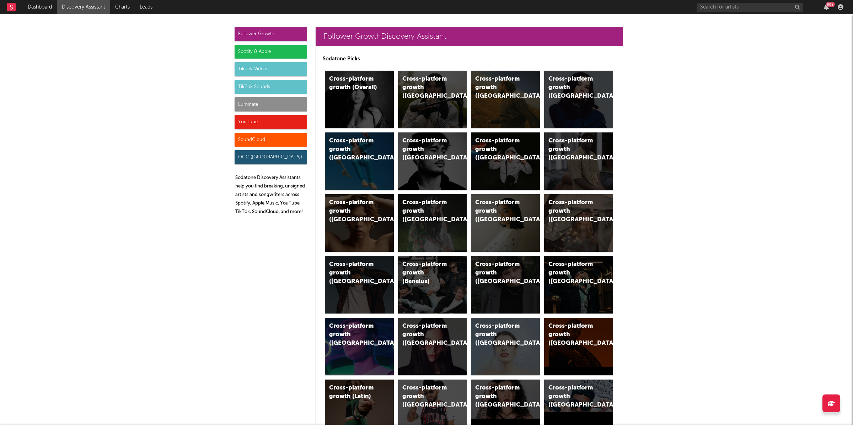  What do you see at coordinates (271, 122) in the screenshot?
I see `div: YouTube` at bounding box center [271, 122].